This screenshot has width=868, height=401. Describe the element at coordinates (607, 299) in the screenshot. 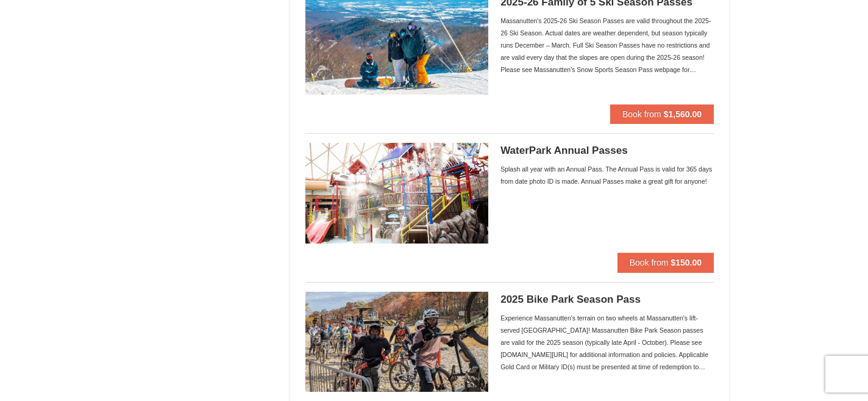

I see `h5: 2025 Bike Park Season Pass` at that location.